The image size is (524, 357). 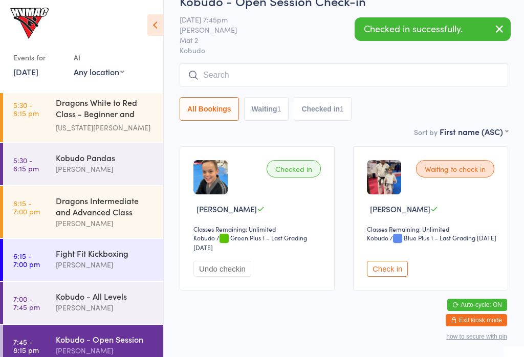 What do you see at coordinates (388, 269) in the screenshot?
I see `button: Check in` at bounding box center [388, 269].